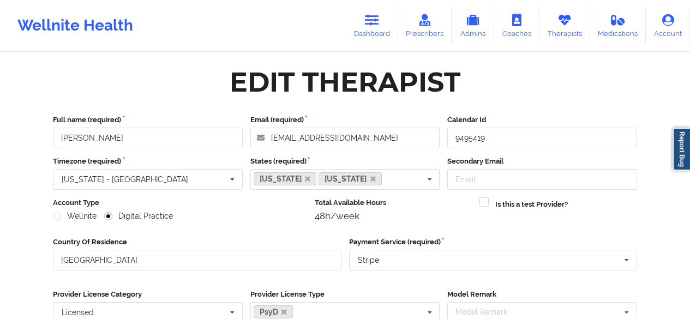 This screenshot has height=319, width=690. What do you see at coordinates (473, 26) in the screenshot?
I see `a: Admins` at bounding box center [473, 26].